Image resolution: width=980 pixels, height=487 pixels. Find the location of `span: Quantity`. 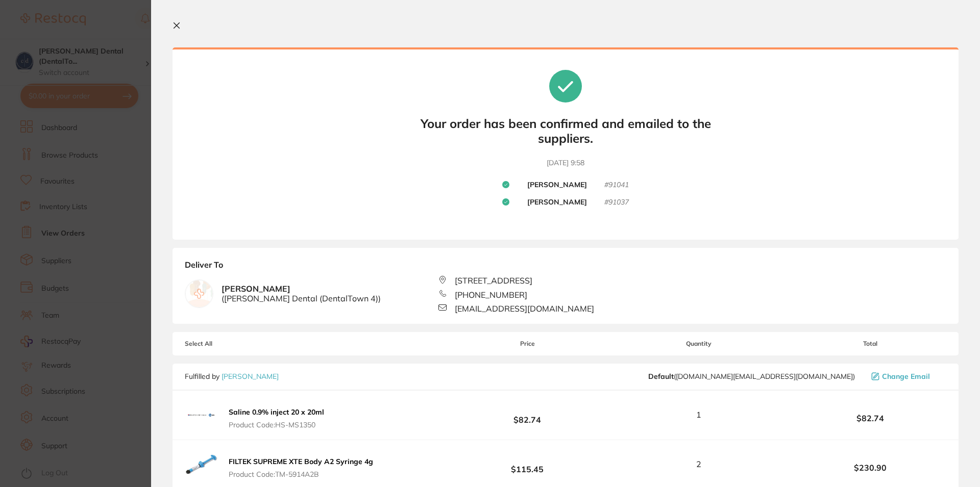

span: Quantity is located at coordinates (698, 344).